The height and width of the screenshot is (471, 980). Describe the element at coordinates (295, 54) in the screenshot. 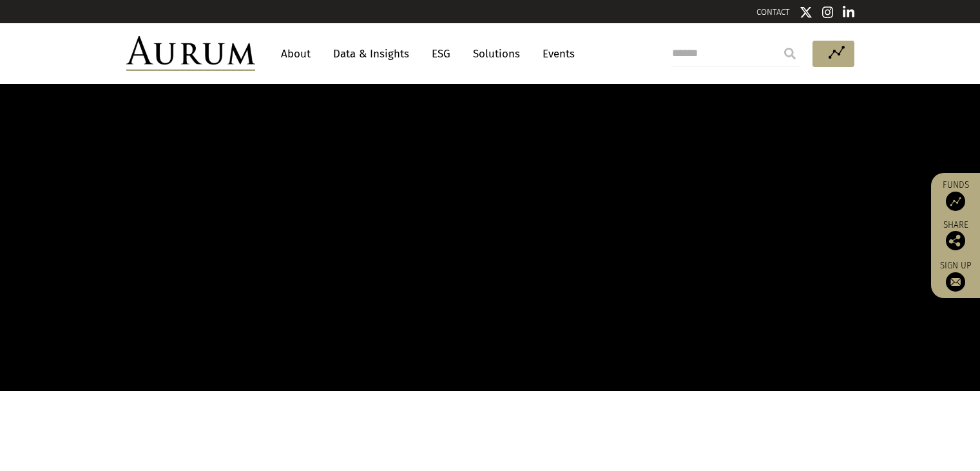

I see `a: About` at that location.